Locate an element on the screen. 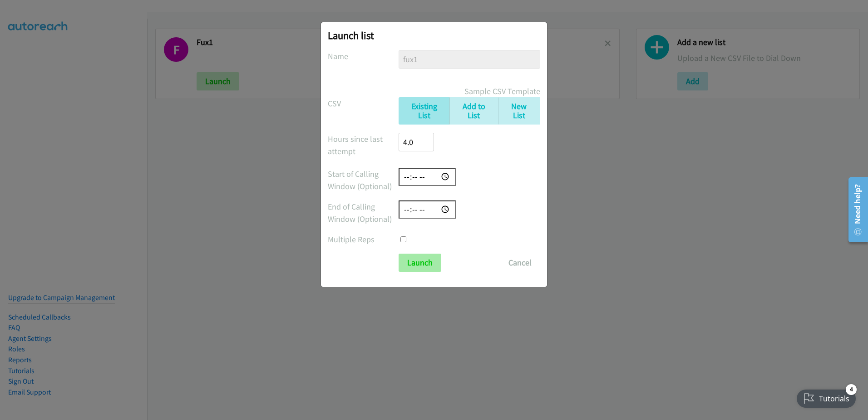 This screenshot has width=868, height=420. label: Hours since last attempt is located at coordinates (363, 145).